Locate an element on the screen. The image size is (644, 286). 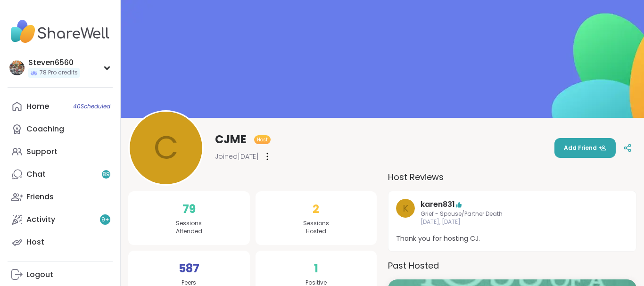
a: Activity9+ is located at coordinates (60, 220).